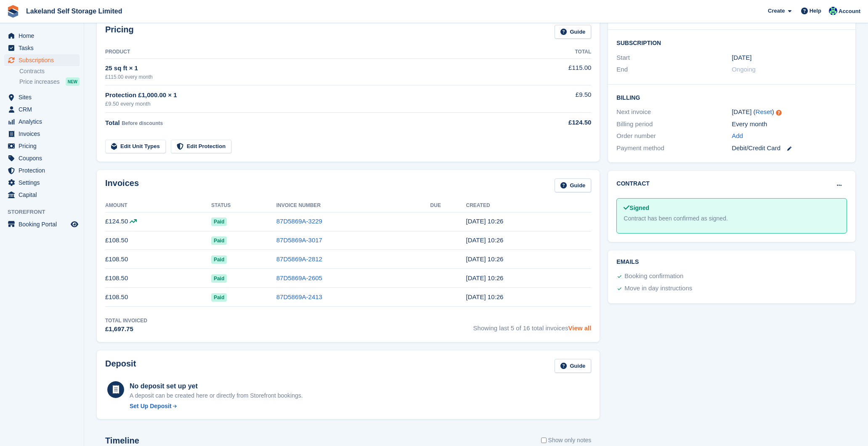 Image resolution: width=868 pixels, height=446 pixels. What do you see at coordinates (654, 276) in the screenshot?
I see `div: Booking confirmation` at bounding box center [654, 276].